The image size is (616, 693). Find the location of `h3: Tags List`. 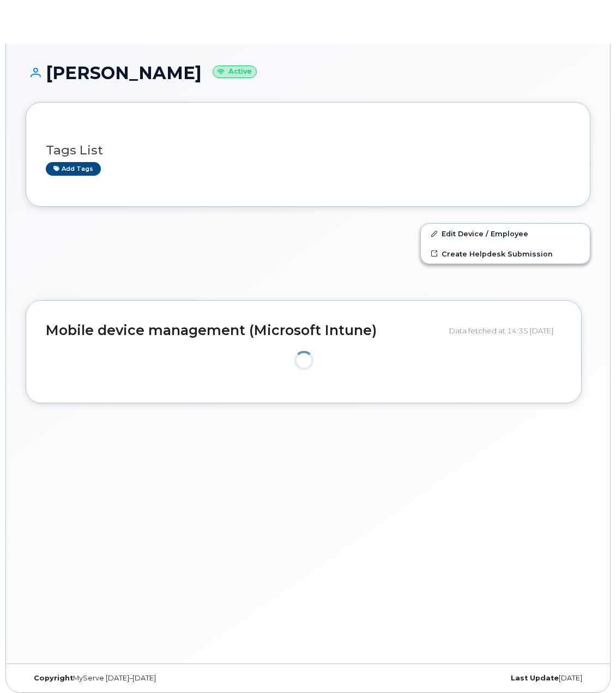

h3: Tags List is located at coordinates (308, 150).